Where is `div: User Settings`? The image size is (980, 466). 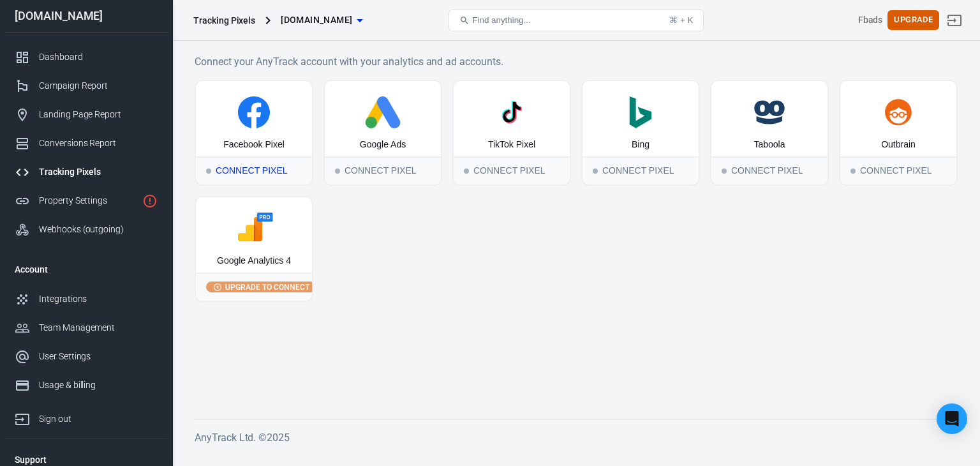 div: User Settings is located at coordinates (99, 356).